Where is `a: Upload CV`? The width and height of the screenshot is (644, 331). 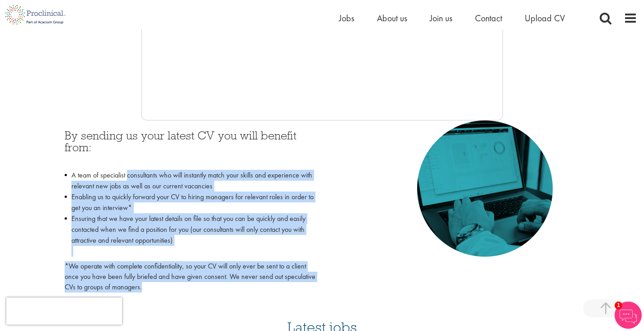
a: Upload CV is located at coordinates (545, 18).